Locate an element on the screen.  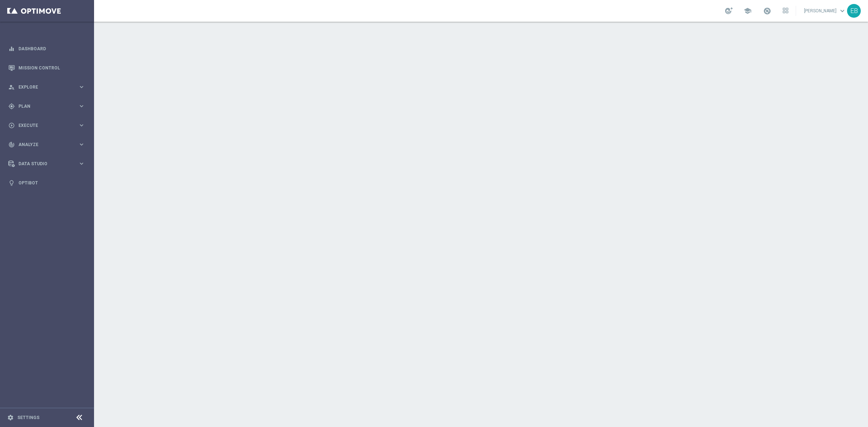
a: Optibot is located at coordinates (52, 183).